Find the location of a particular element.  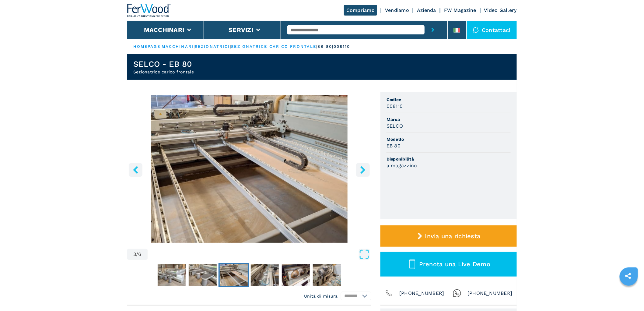

img: Ferwood is located at coordinates (149, 10).